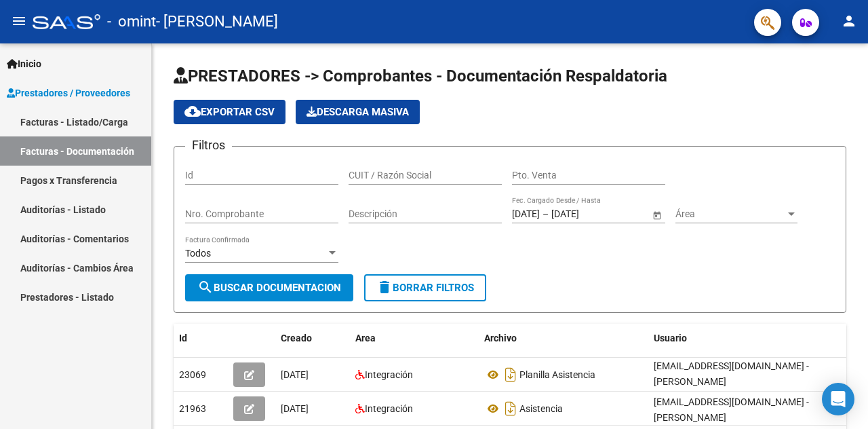 The height and width of the screenshot is (429, 868). I want to click on span: Descarga Masiva, so click(358, 112).